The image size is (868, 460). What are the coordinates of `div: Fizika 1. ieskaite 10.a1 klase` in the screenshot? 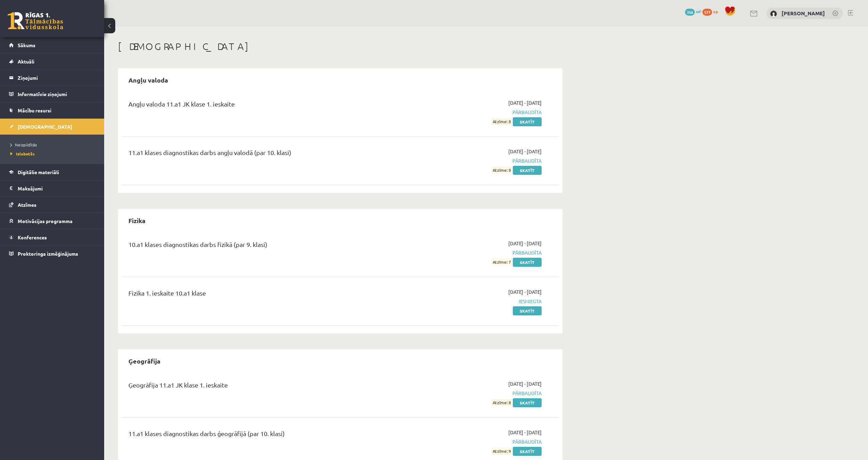 It's located at (265, 294).